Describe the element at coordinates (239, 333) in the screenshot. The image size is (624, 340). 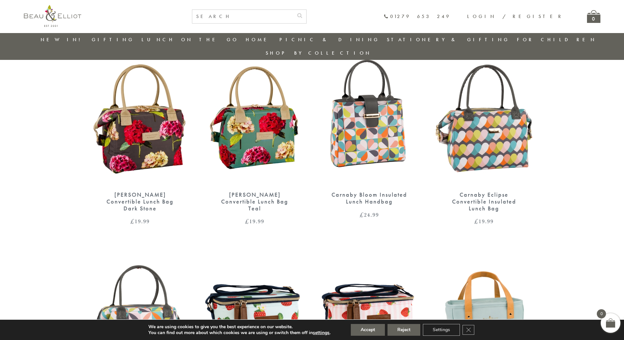
I see `p: You can find out more about which cookies we are using or switch them off in .` at that location.